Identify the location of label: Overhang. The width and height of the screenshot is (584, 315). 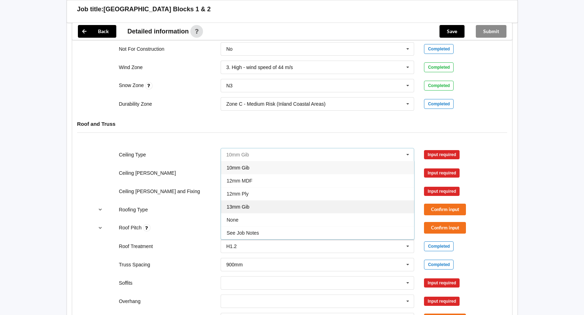
(129, 301).